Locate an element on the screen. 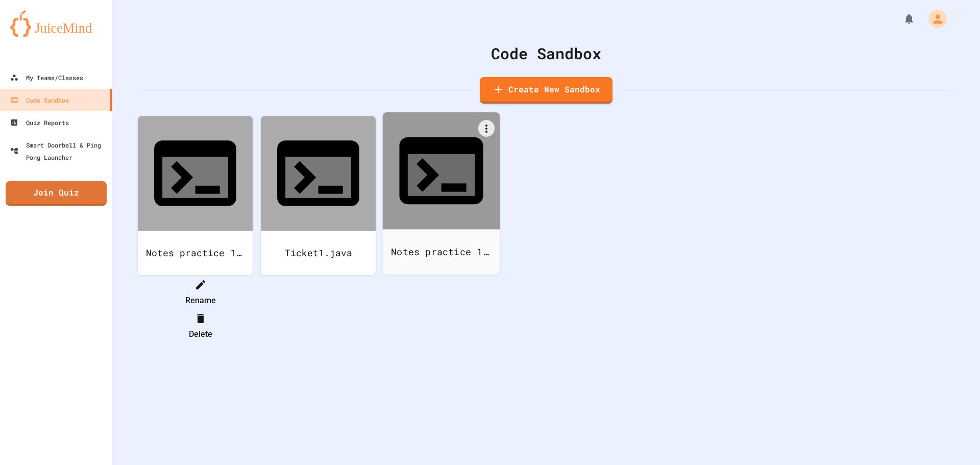 The image size is (980, 465). li: Delete is located at coordinates (200, 326).